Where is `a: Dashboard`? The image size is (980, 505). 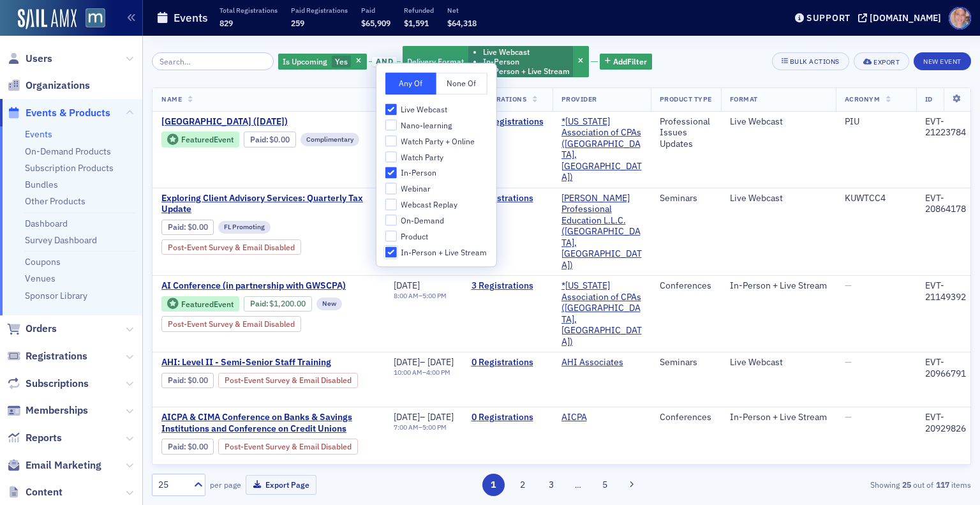
a: Dashboard is located at coordinates (46, 224).